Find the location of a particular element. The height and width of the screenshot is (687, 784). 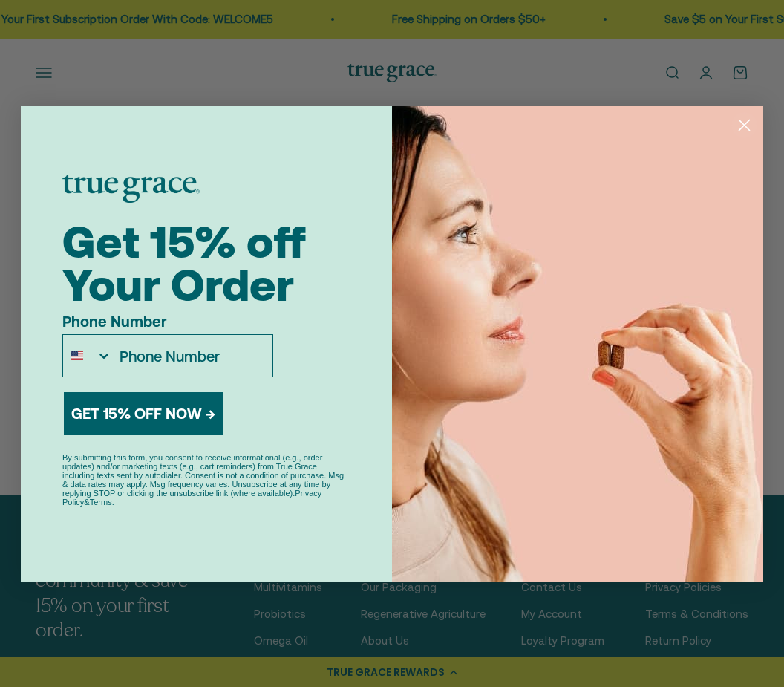

img: 43605a6c-e687-496b-9994-e909f8c820d7.jpeg is located at coordinates (578, 344).